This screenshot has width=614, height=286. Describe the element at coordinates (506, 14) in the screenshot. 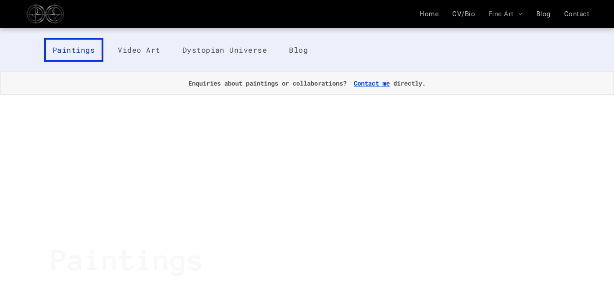

I see `a: Fine Art` at that location.